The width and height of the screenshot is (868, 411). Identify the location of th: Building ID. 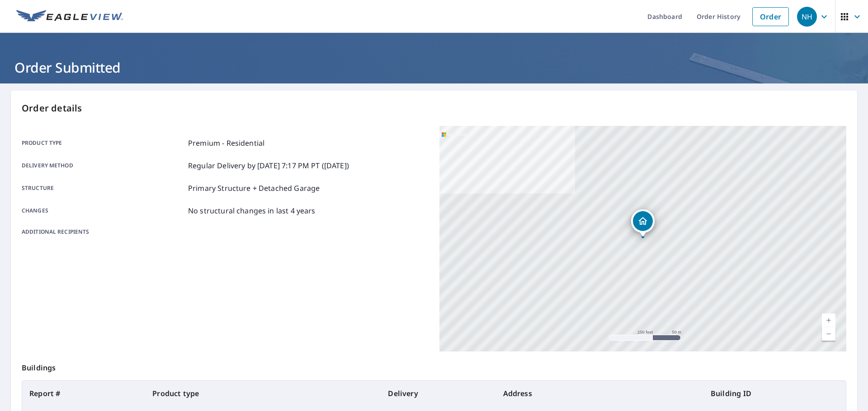
(774, 394).